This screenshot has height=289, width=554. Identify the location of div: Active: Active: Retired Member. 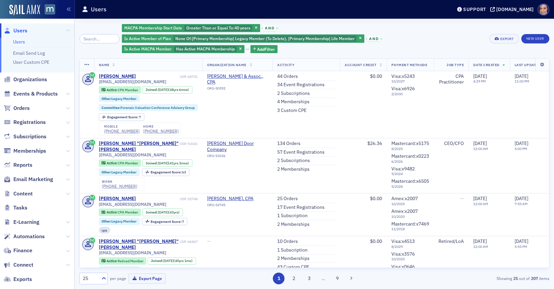
(123, 261).